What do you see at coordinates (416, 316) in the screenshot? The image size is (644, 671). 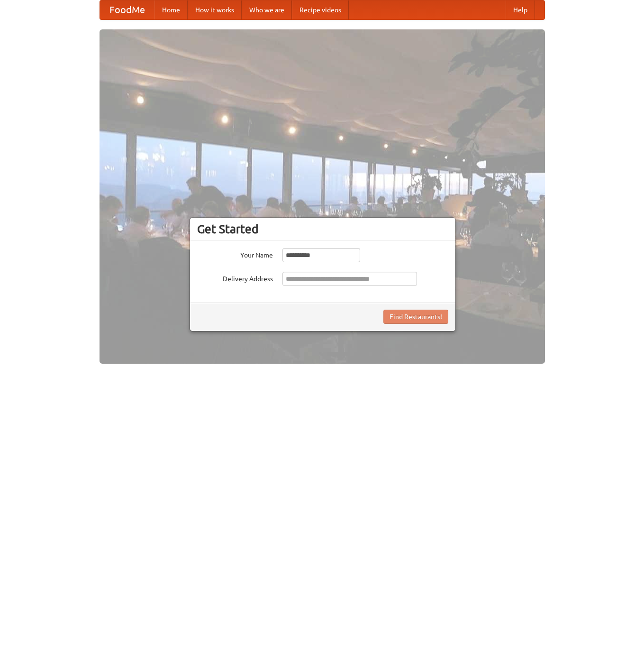 I see `button: Find Restaurants!` at bounding box center [416, 316].